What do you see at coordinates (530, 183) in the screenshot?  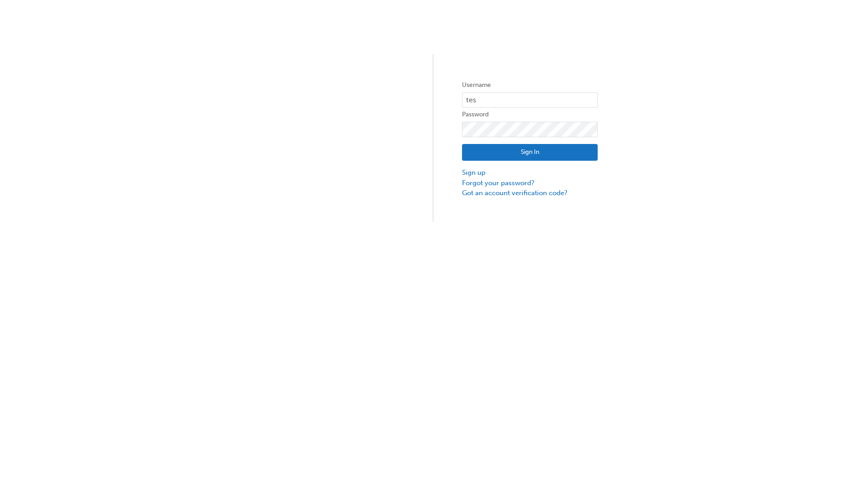 I see `a: Forgot your password?` at bounding box center [530, 183].